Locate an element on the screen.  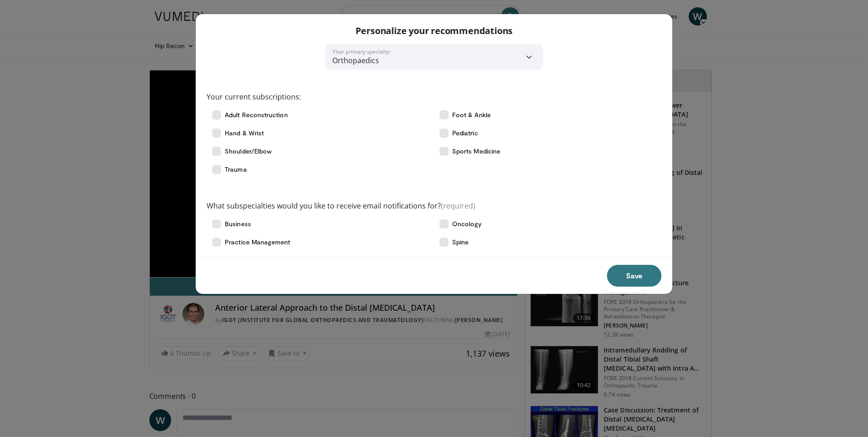
label: Your current subscriptions: is located at coordinates (254, 97).